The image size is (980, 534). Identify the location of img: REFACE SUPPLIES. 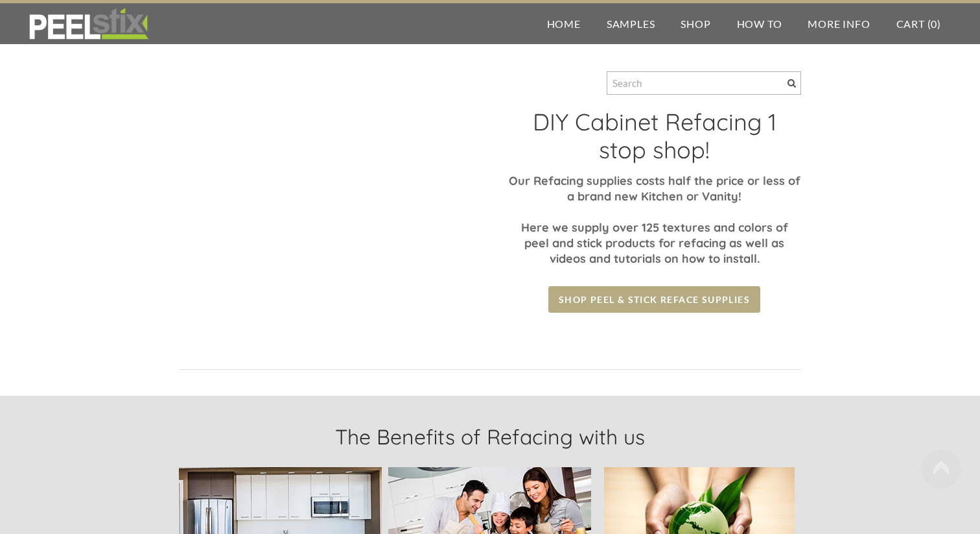
(88, 24).